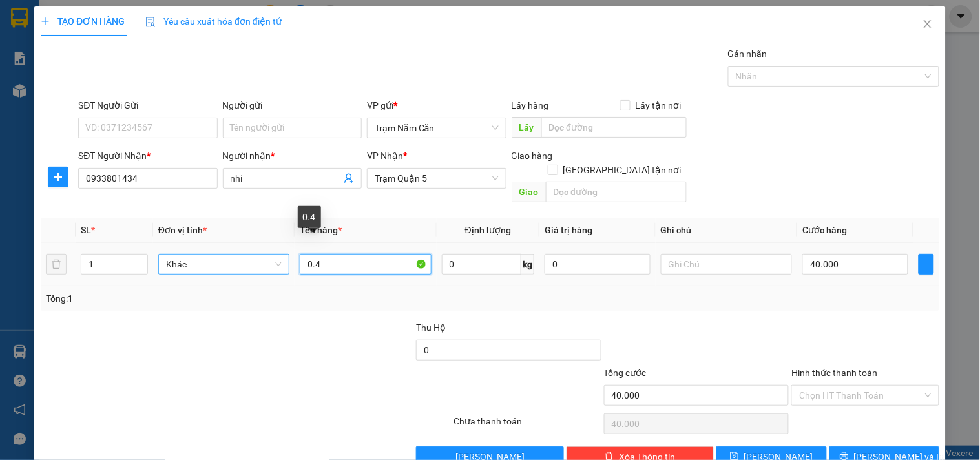 This screenshot has height=460, width=980. Describe the element at coordinates (928, 25) in the screenshot. I see `button: Close` at that location.